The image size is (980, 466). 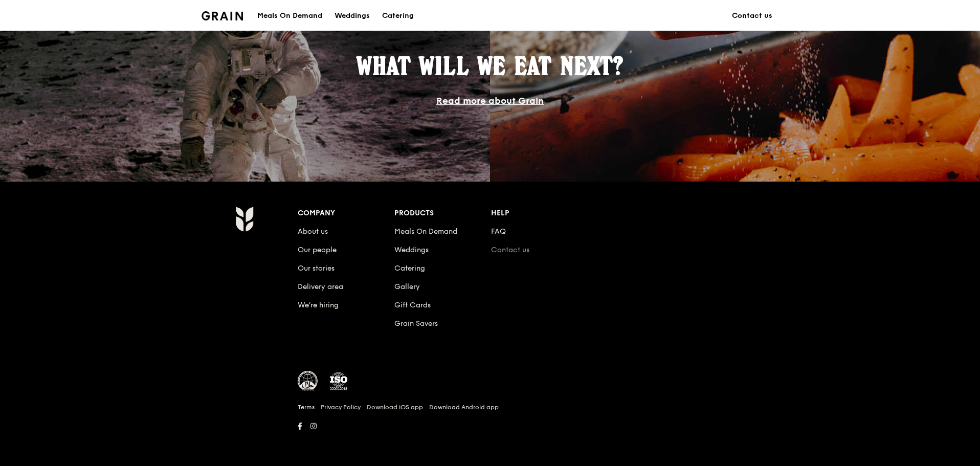 I want to click on a: Our people, so click(x=317, y=249).